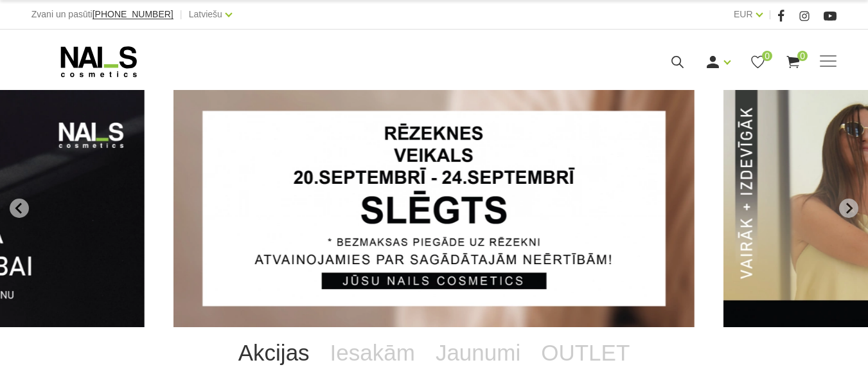 This screenshot has width=868, height=385. I want to click on a: EUR, so click(744, 14).